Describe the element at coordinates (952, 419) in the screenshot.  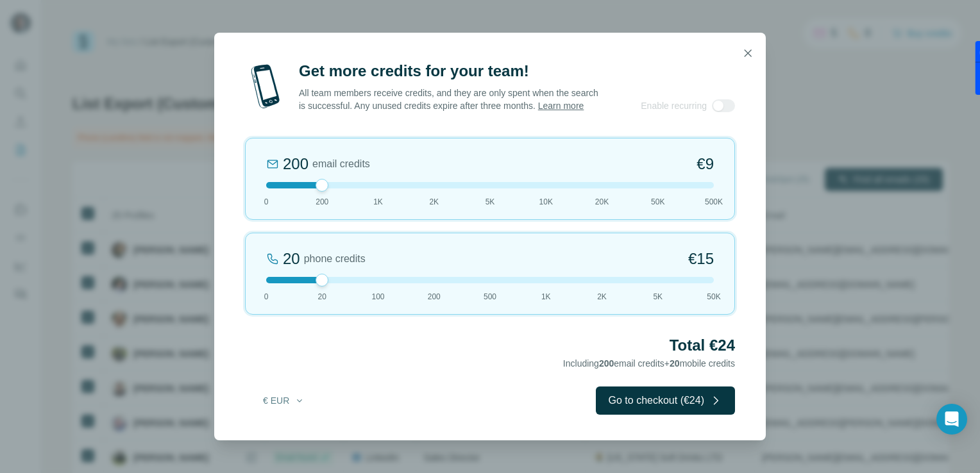
I see `div: Open Intercom Messenger` at that location.